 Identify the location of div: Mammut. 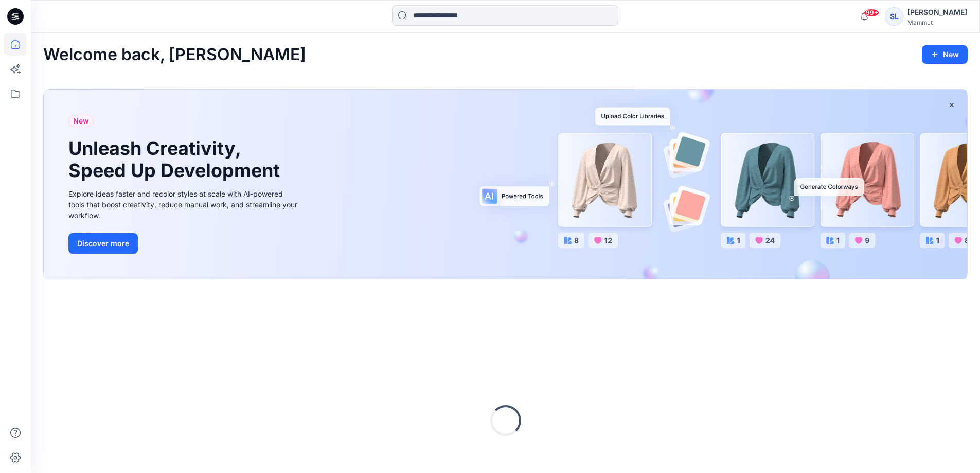
(938, 22).